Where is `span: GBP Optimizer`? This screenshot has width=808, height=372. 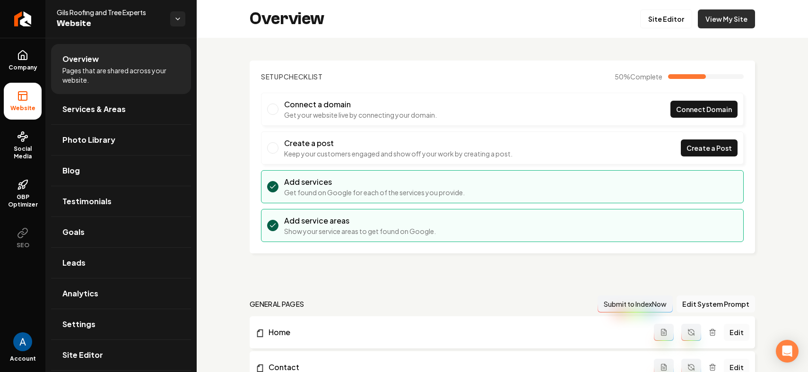 span: GBP Optimizer is located at coordinates (23, 201).